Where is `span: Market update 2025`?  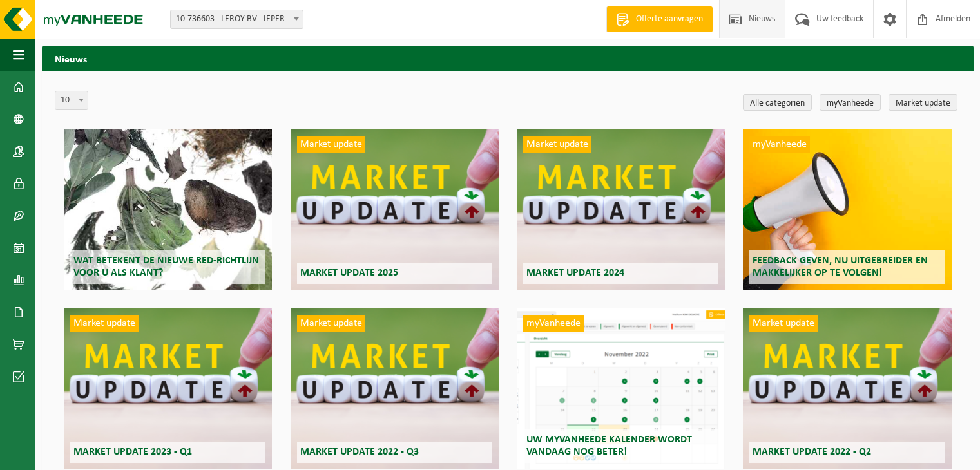 span: Market update 2025 is located at coordinates (349, 273).